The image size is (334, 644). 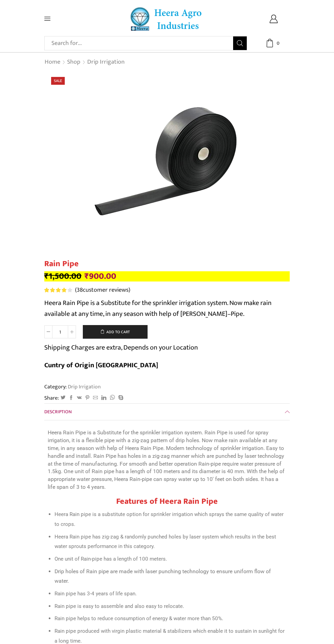 What do you see at coordinates (115, 332) in the screenshot?
I see `button: Add to cart` at bounding box center [115, 332].